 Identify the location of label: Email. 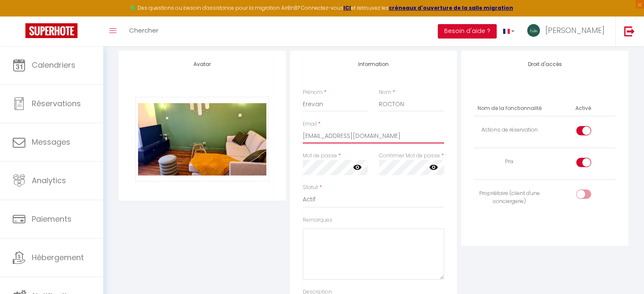
(309, 124).